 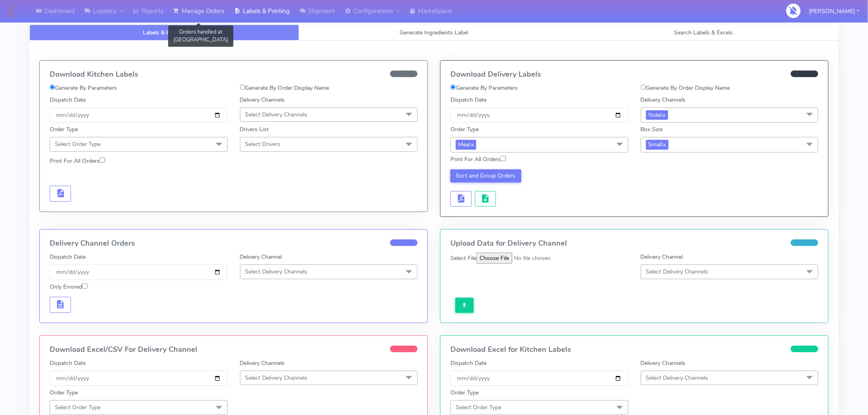 What do you see at coordinates (466, 144) in the screenshot?
I see `span: Meal` at bounding box center [466, 144].